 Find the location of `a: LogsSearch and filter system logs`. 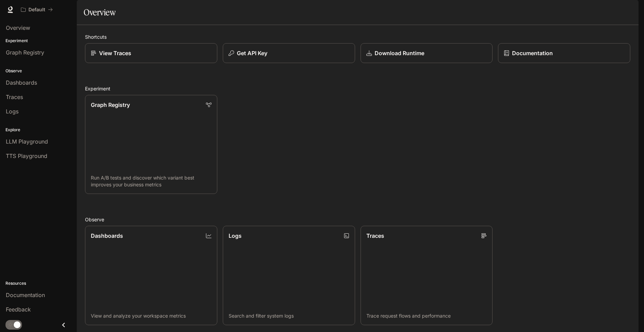

a: LogsSearch and filter system logs is located at coordinates (289, 275).